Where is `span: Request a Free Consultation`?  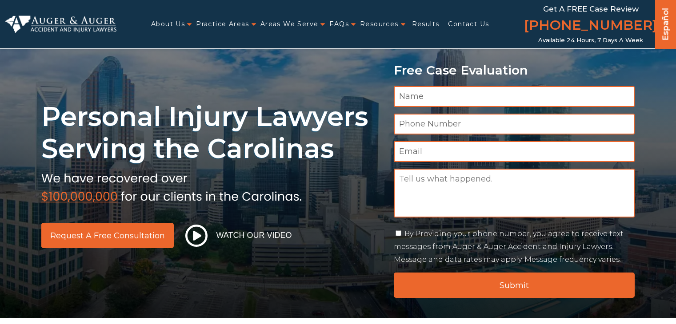 span: Request a Free Consultation is located at coordinates (108, 236).